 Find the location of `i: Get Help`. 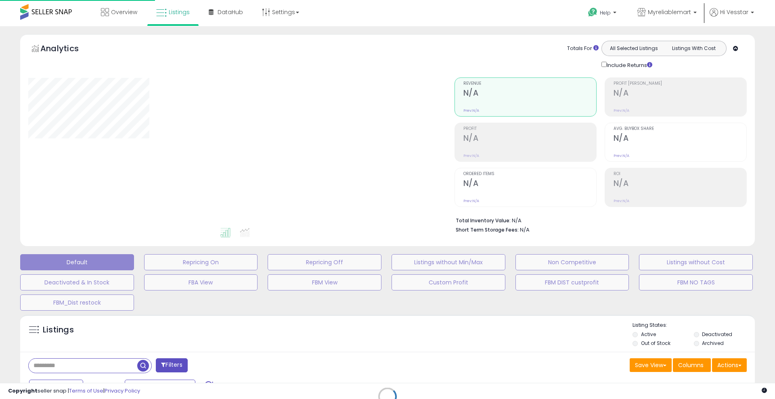

i: Get Help is located at coordinates (592, 12).